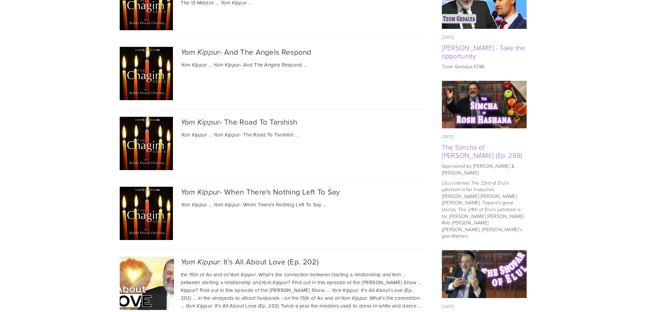 The height and width of the screenshot is (312, 646). Describe the element at coordinates (484, 66) in the screenshot. I see `p: Tzom Gedalya 5786` at that location.